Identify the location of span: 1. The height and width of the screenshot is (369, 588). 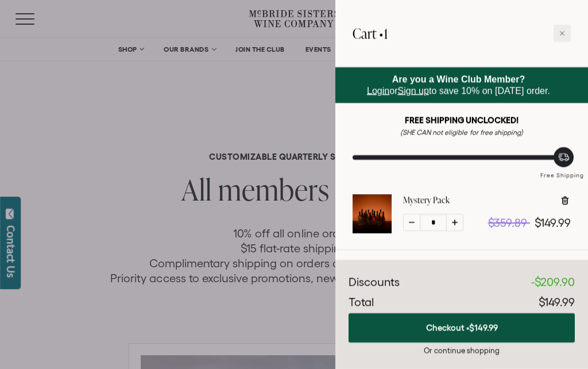
(386, 33).